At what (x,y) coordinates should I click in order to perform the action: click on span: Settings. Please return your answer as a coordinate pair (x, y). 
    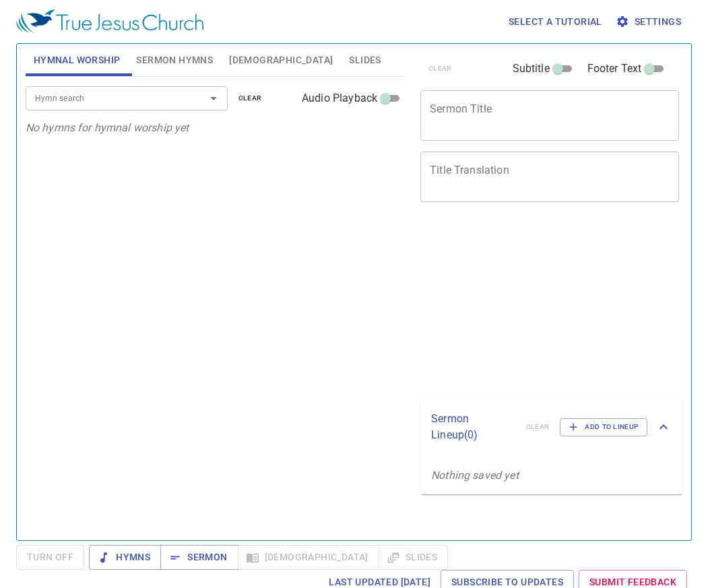
    Looking at the image, I should click on (649, 21).